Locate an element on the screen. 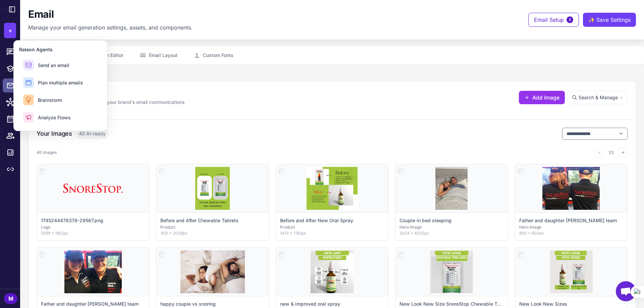  p: happy couple vs snoring is located at coordinates (188, 304).